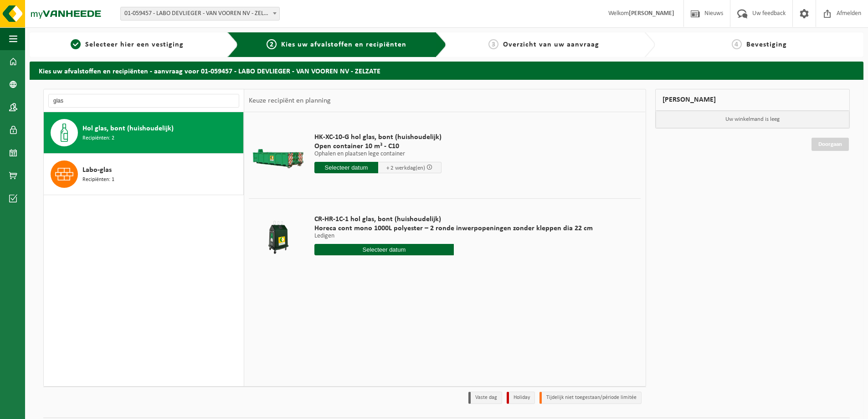  What do you see at coordinates (551, 45) in the screenshot?
I see `span: Overzicht van uw aanvraag` at bounding box center [551, 45].